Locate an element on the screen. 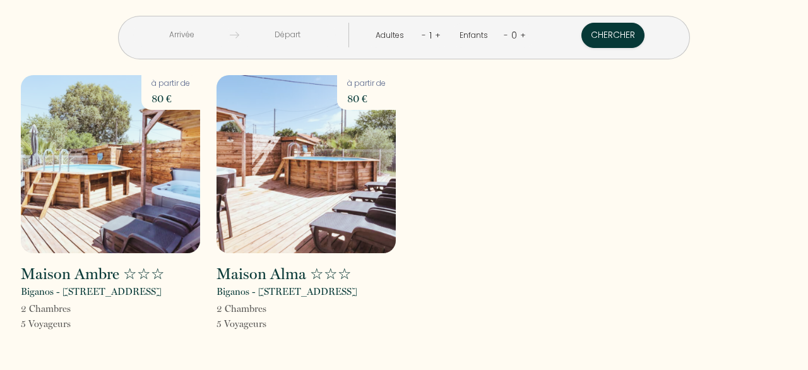  input: Arrivée is located at coordinates (181, 35).